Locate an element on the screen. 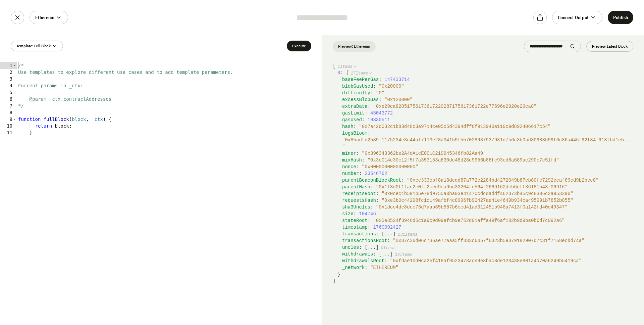 The width and height of the screenshot is (644, 325). span: hash is located at coordinates (348, 127).